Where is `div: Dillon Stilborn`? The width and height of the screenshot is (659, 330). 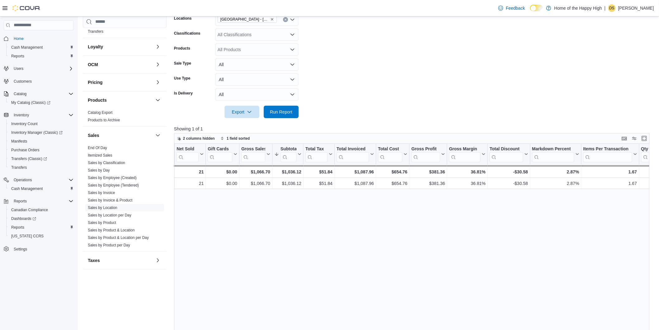 div: Dillon Stilborn is located at coordinates (612, 8).